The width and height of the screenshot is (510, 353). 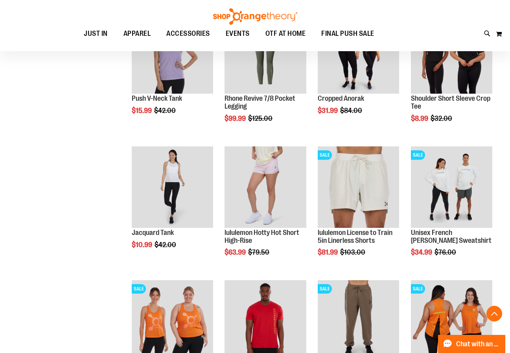 I want to click on a: lululemon License to Train 5in Linerless ShortsSALE, so click(x=358, y=188).